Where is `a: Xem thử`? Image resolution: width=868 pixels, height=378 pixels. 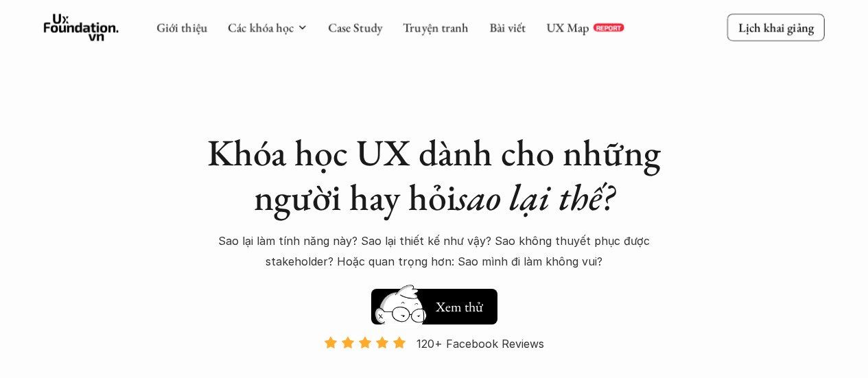 a: Xem thử is located at coordinates (434, 303).